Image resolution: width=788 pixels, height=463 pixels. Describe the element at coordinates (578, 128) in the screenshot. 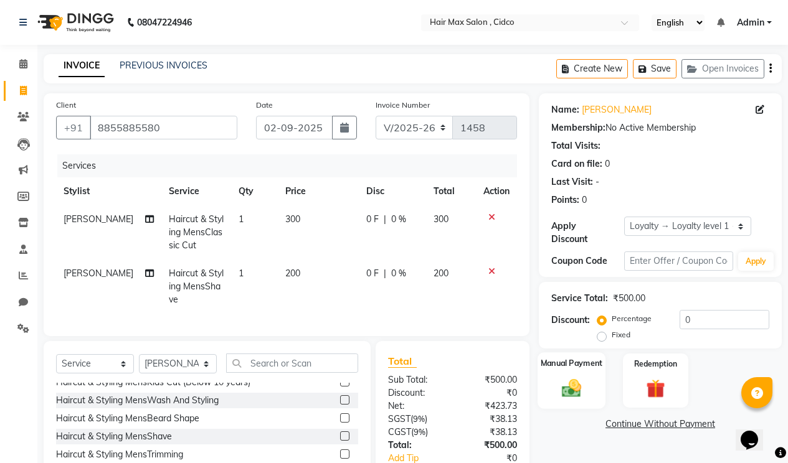

I see `div: Membership:` at that location.